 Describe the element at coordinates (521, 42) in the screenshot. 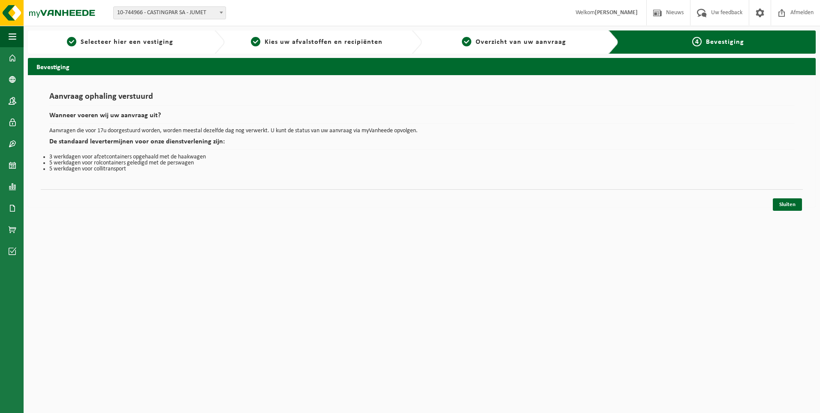

I see `span: Overzicht van uw aanvraag` at that location.